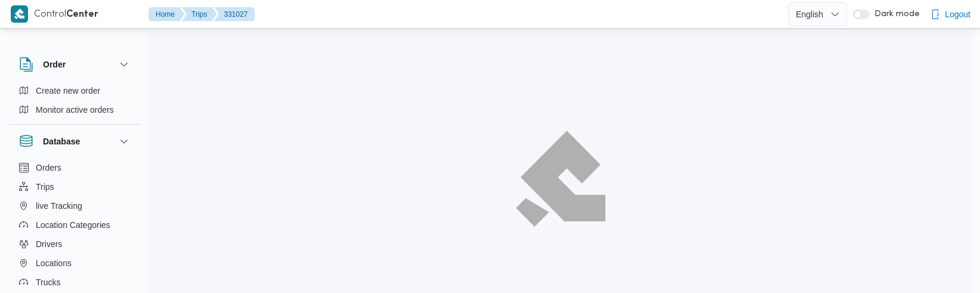  Describe the element at coordinates (166, 15) in the screenshot. I see `button: Home` at that location.